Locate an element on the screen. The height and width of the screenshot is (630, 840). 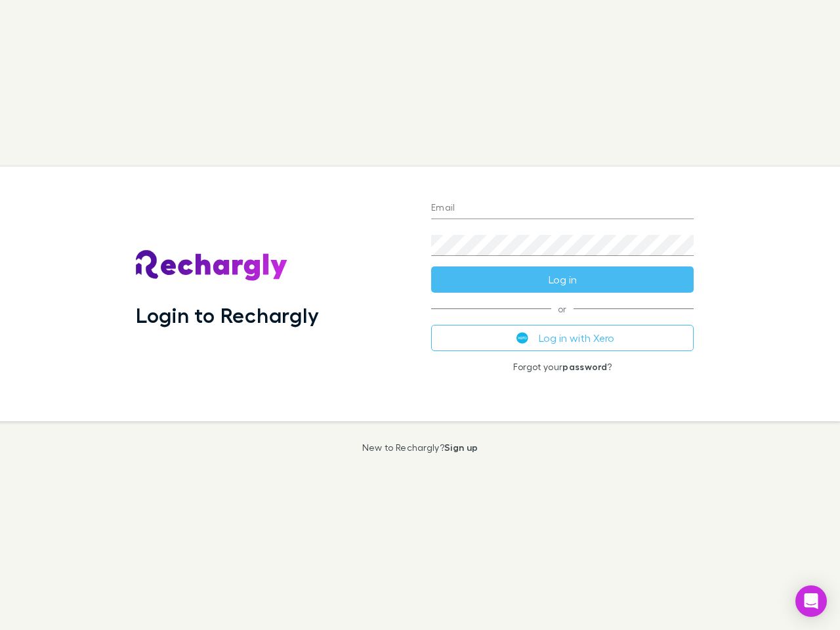
p: New to Rechargly? is located at coordinates (420, 448).